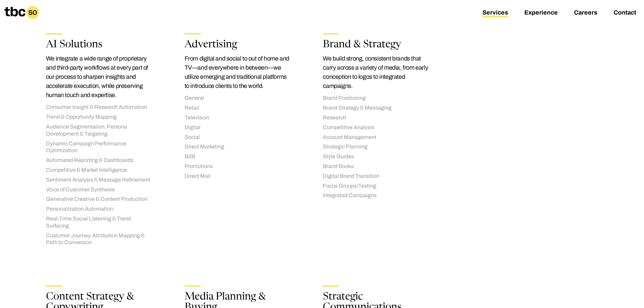 This screenshot has height=308, width=644. Describe the element at coordinates (238, 45) in the screenshot. I see `h2: Advertising` at that location.